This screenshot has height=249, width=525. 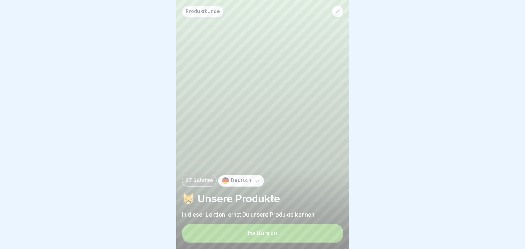 What do you see at coordinates (263, 215) in the screenshot?
I see `p: In dieser Lektion lernst Du unsere Produkte kennen.` at bounding box center [263, 215].